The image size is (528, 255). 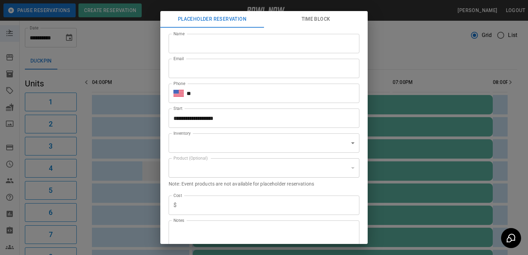 I want to click on button: Placeholder Reservation, so click(x=212, y=19).